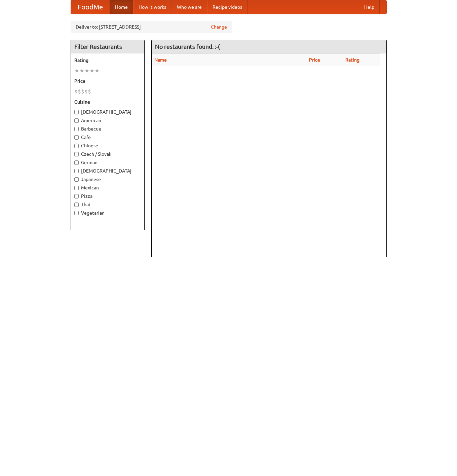  What do you see at coordinates (227, 7) in the screenshot?
I see `a: Recipe videos` at bounding box center [227, 7].